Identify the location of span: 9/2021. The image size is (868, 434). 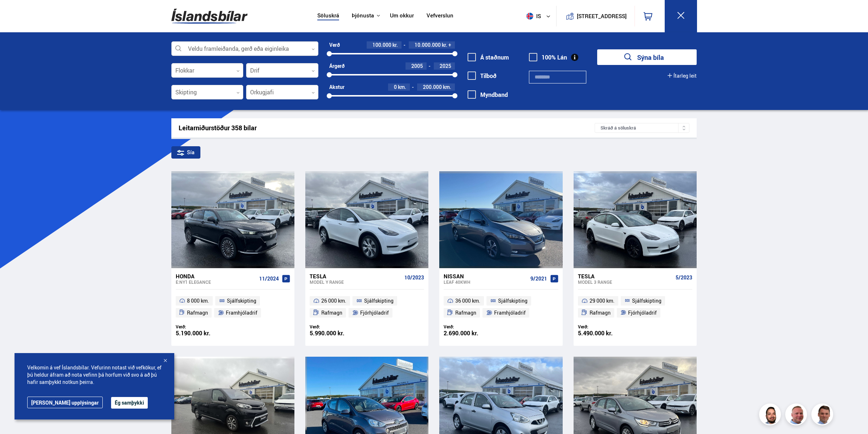
(539, 279).